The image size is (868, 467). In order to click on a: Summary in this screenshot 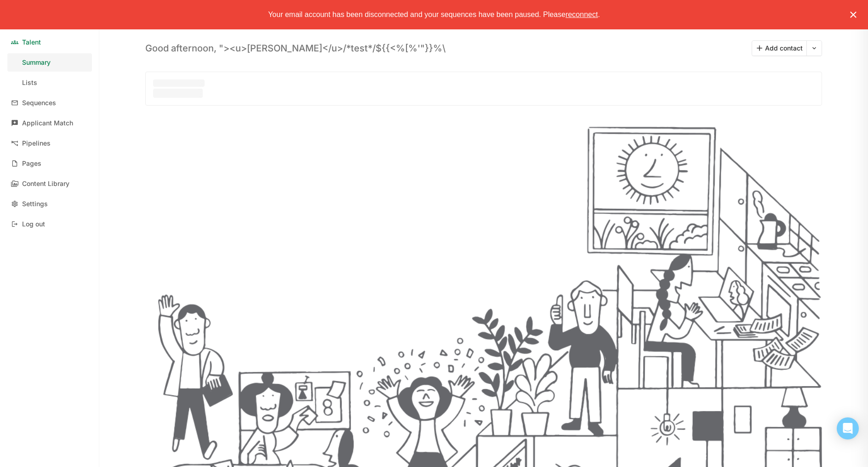, I will do `click(50, 63)`.